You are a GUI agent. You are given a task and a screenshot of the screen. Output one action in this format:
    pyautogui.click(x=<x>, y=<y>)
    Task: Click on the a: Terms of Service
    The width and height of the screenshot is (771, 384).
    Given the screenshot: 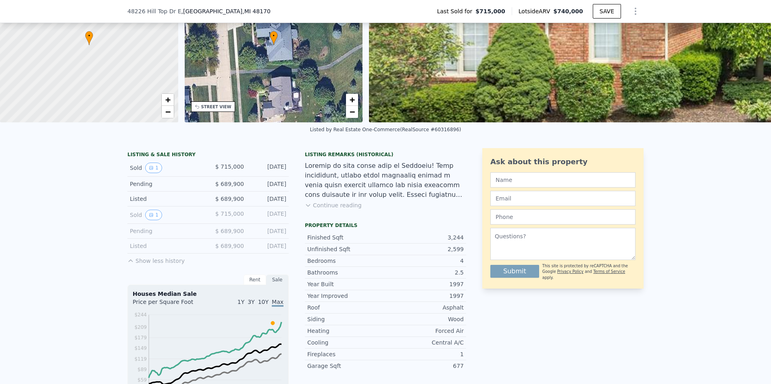 What is the action you would take?
    pyautogui.click(x=609, y=272)
    